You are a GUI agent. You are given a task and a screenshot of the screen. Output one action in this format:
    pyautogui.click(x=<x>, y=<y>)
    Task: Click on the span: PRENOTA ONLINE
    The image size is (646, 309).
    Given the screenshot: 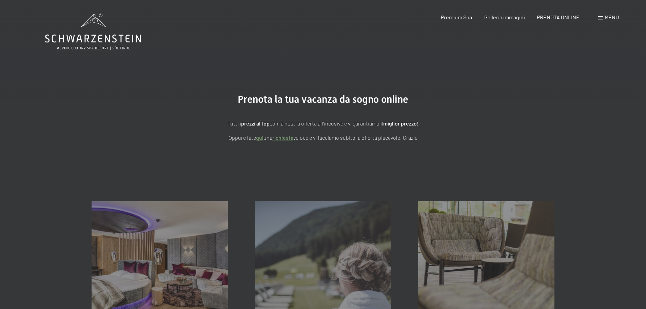 What is the action you would take?
    pyautogui.click(x=558, y=17)
    